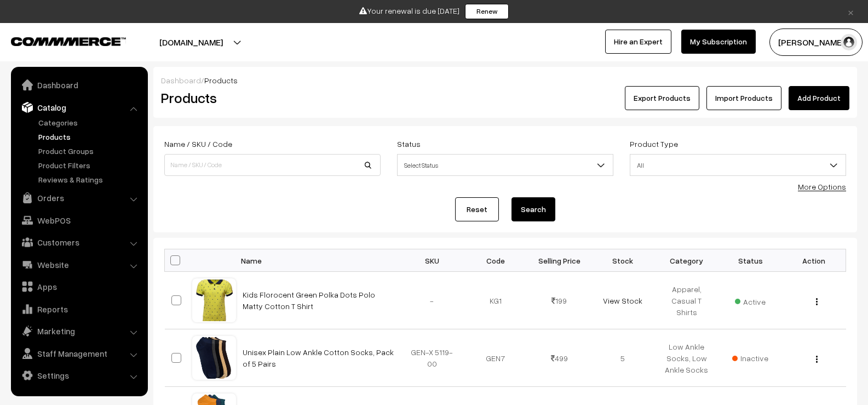 This screenshot has width=868, height=405. What do you see at coordinates (495, 358) in the screenshot?
I see `td: GEN7` at bounding box center [495, 358].